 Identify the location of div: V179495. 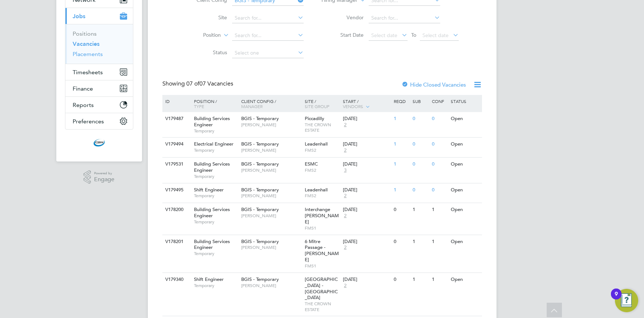
(176, 190).